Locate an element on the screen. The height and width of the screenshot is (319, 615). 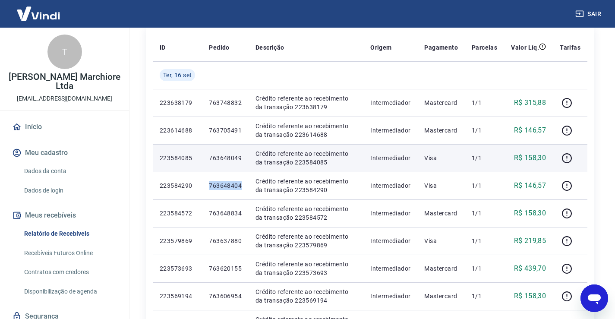
p: Pedido is located at coordinates (219, 47).